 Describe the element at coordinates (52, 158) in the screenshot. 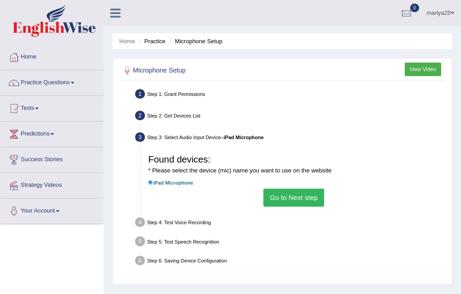

I see `a: Success Stories` at that location.